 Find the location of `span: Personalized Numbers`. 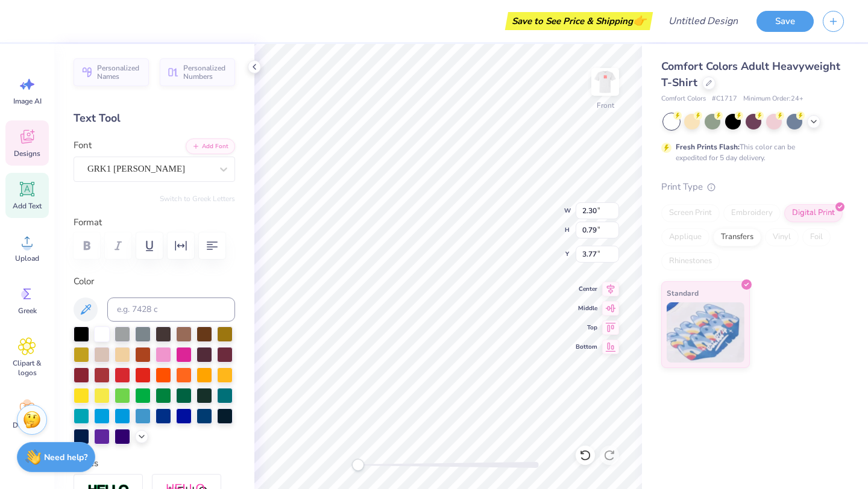

span: Personalized Numbers is located at coordinates (205, 72).